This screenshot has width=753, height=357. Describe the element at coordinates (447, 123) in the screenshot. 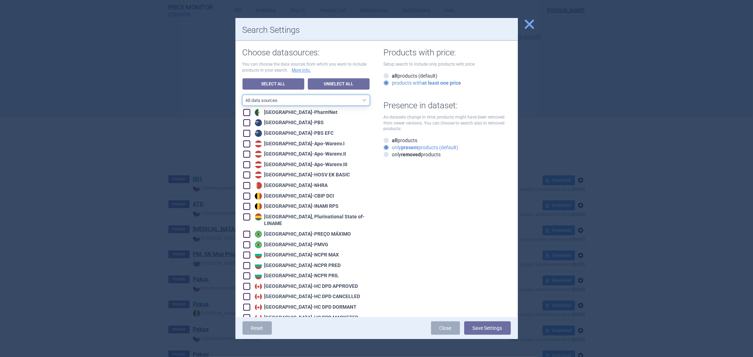

I see `p: As datasets change in time, products might have been removed from newer versions. You can choose ...` at that location.